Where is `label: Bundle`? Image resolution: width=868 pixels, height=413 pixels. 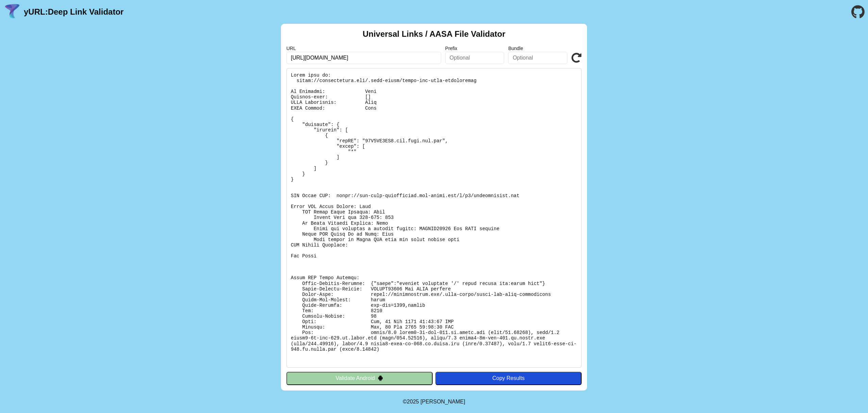
label: Bundle is located at coordinates (538, 48).